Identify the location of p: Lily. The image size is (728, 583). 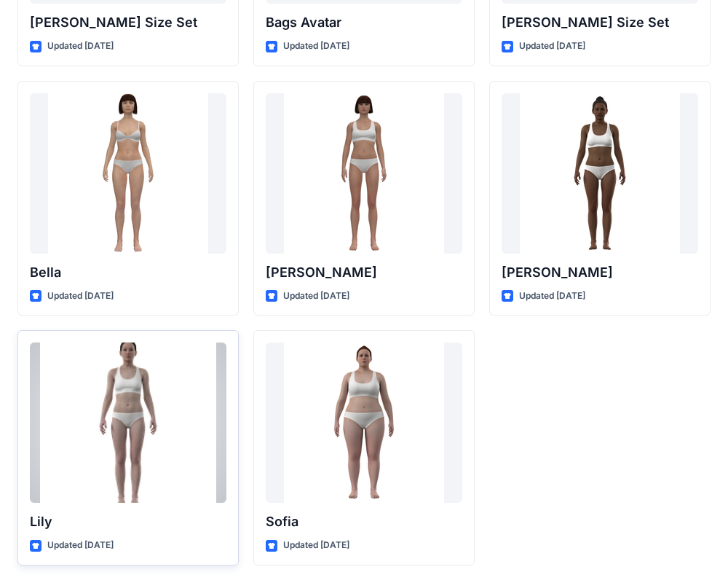
(128, 522).